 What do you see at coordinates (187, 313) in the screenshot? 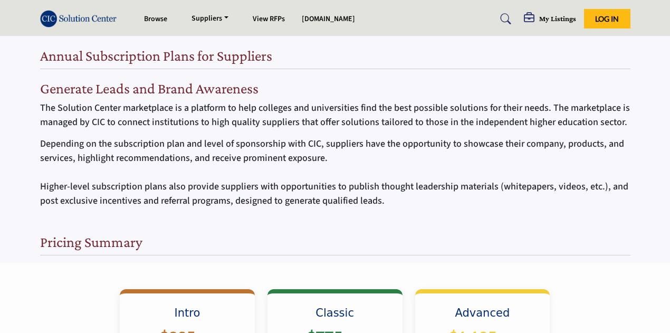
I see `b: Intro` at bounding box center [187, 313].